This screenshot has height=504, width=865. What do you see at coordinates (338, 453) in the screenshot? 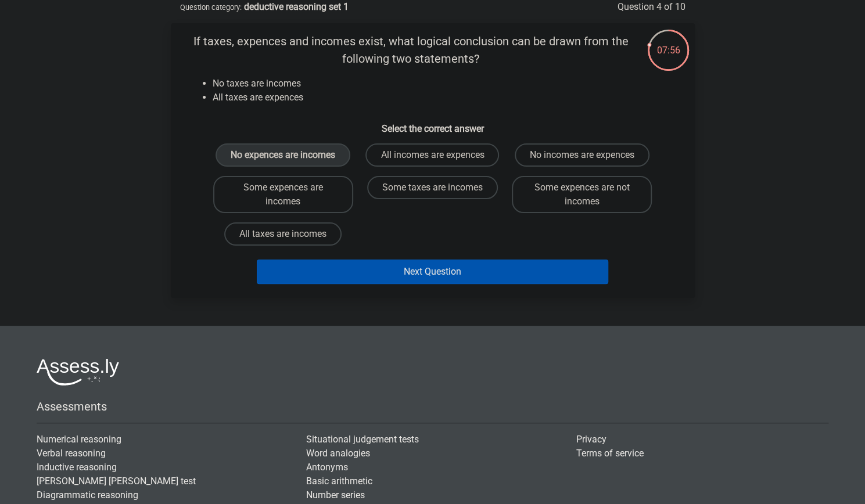
I see `a: Word analogies` at bounding box center [338, 453].